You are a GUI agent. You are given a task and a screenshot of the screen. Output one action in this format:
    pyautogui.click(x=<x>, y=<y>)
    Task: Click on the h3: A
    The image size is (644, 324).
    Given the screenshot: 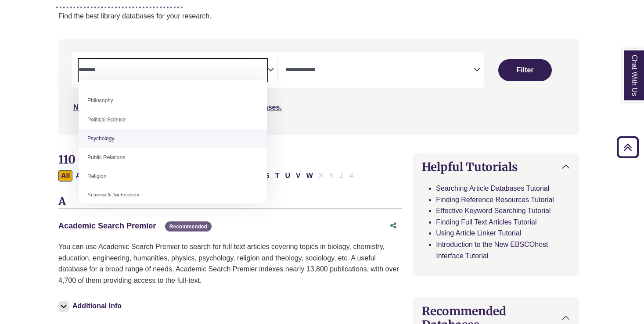 What is the action you would take?
    pyautogui.click(x=230, y=202)
    